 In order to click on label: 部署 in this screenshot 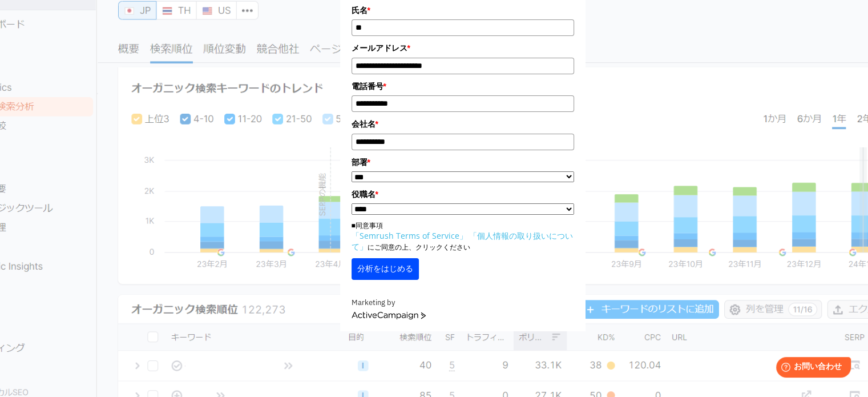, I will do `click(463, 162)`.